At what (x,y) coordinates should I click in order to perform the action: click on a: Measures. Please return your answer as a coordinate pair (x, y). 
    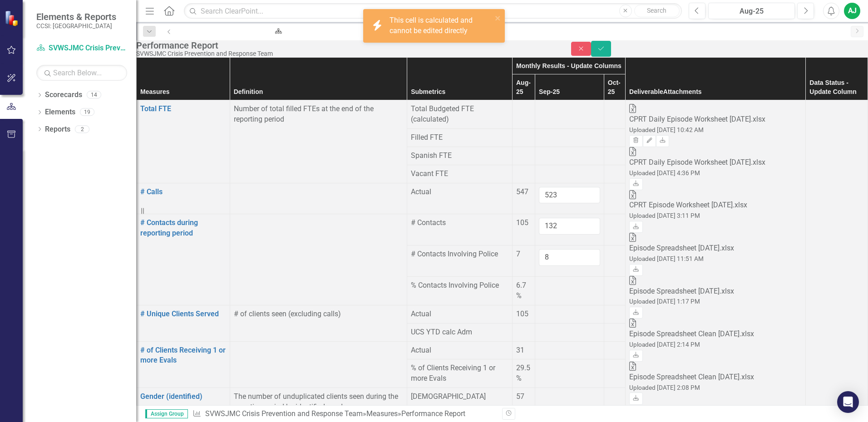
    Looking at the image, I should click on (382, 413).